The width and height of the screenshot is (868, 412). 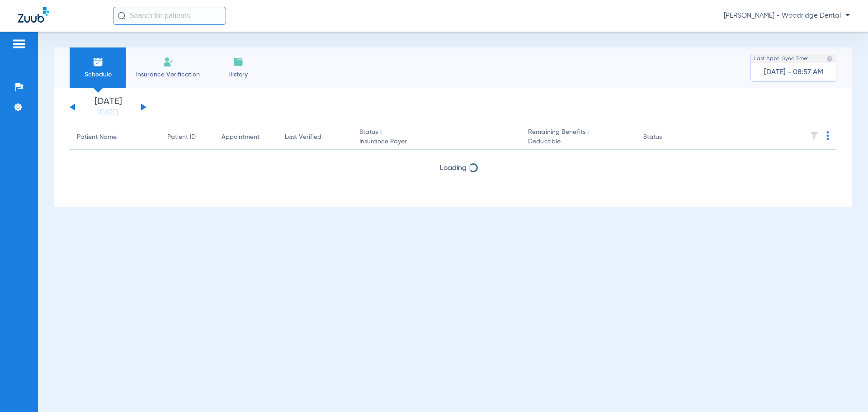 What do you see at coordinates (814, 136) in the screenshot?
I see `img: filter.svg` at bounding box center [814, 136].